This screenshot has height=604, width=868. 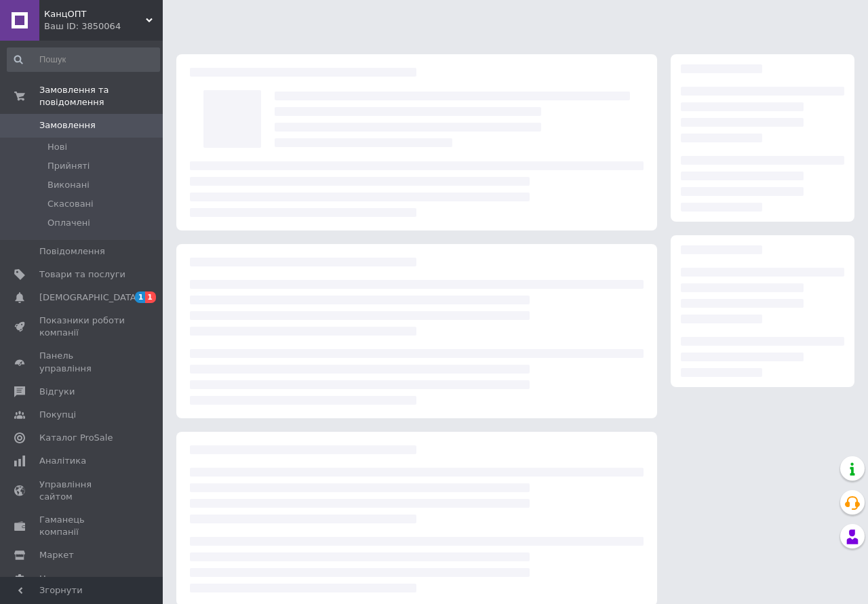 I want to click on span: Відгуки, so click(x=57, y=392).